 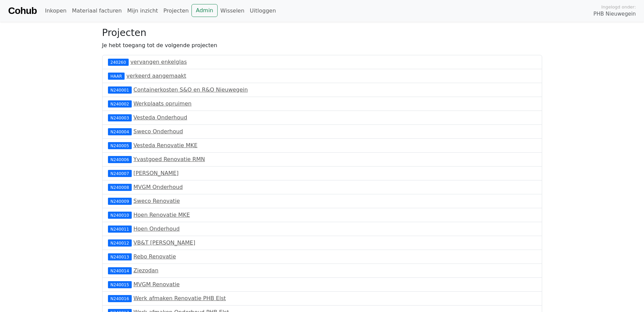 What do you see at coordinates (157, 228) in the screenshot?
I see `a: Hoen Onderhoud` at bounding box center [157, 228].